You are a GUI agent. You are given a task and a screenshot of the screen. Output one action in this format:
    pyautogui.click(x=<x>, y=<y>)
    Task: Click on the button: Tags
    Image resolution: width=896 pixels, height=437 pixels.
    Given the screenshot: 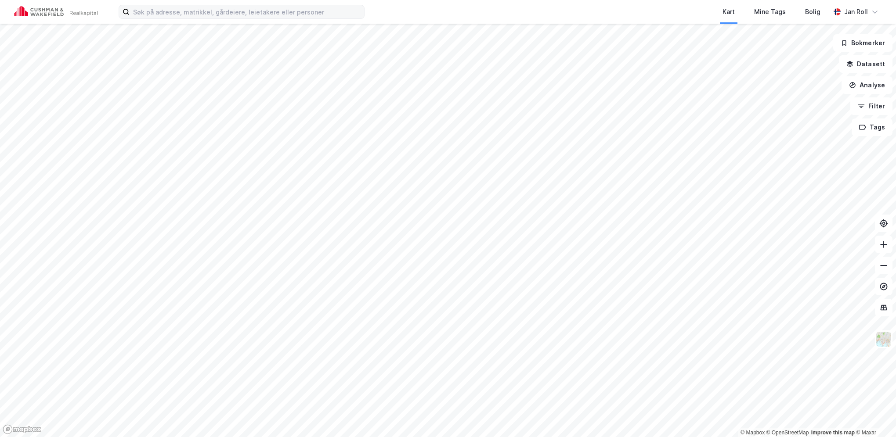 What is the action you would take?
    pyautogui.click(x=871, y=127)
    